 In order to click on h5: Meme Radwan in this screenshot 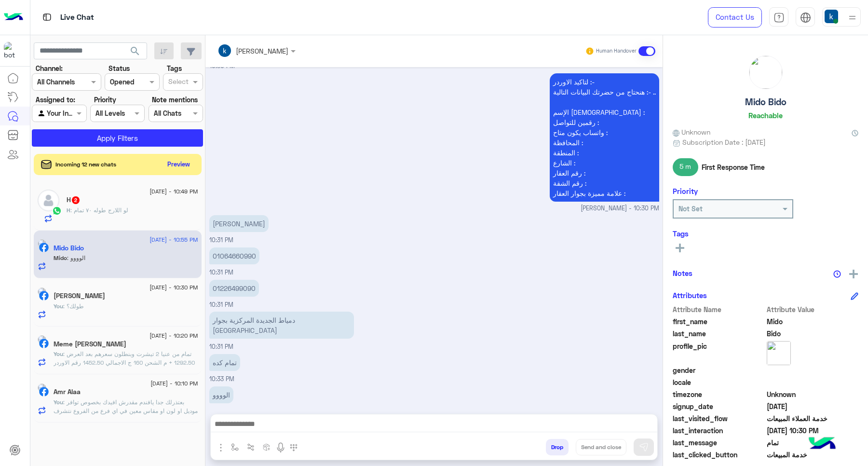, I will do `click(90, 344)`.